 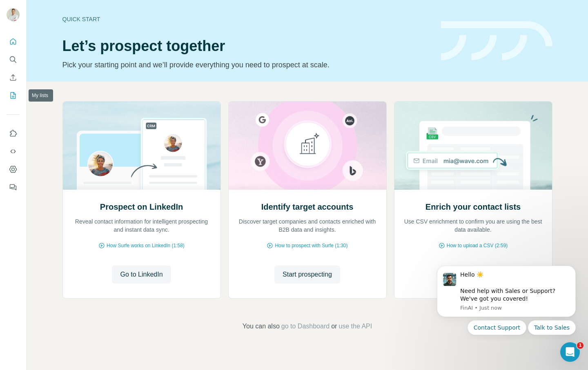 I want to click on span: Start prospecting, so click(x=307, y=275).